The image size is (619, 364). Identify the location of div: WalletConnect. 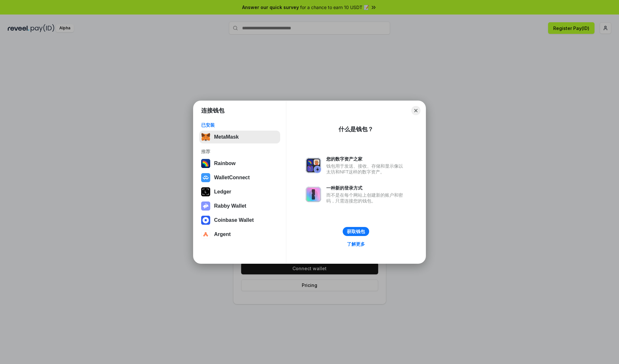
(232, 178).